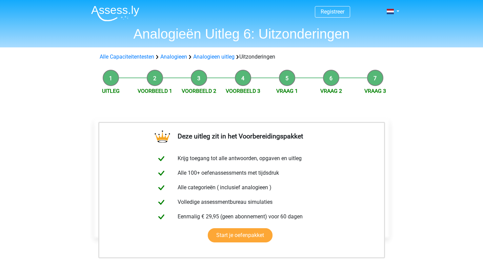 The image size is (483, 259). I want to click on a: Vraag 1, so click(287, 91).